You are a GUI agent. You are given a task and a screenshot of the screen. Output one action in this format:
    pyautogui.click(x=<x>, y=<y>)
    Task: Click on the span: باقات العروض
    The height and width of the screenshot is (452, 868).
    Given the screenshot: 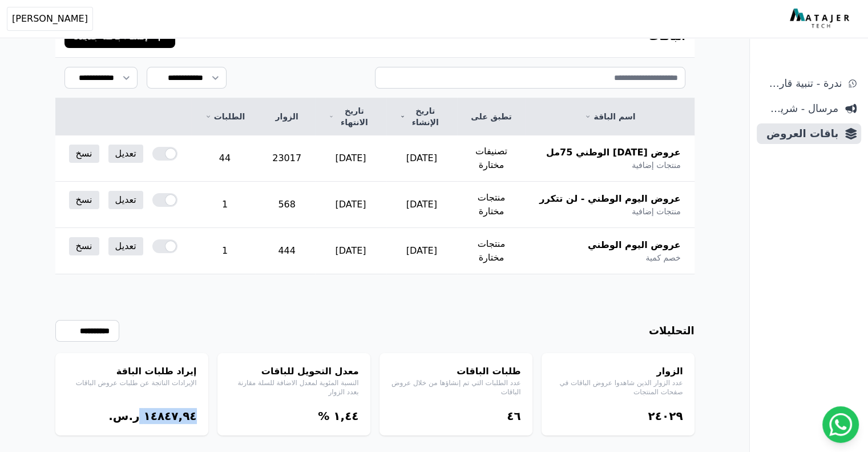 What is the action you would take?
    pyautogui.click(x=800, y=134)
    